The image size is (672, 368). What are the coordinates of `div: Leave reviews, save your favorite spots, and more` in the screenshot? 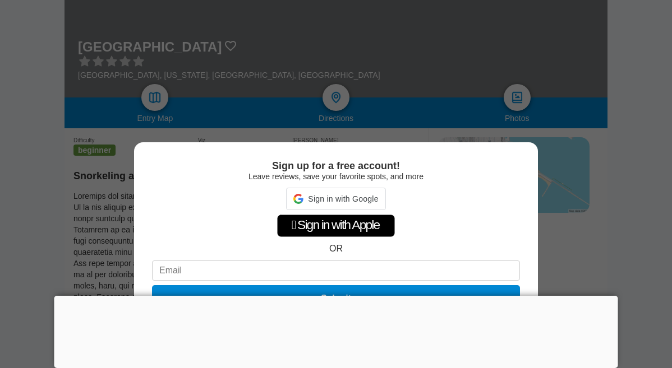 It's located at (336, 177).